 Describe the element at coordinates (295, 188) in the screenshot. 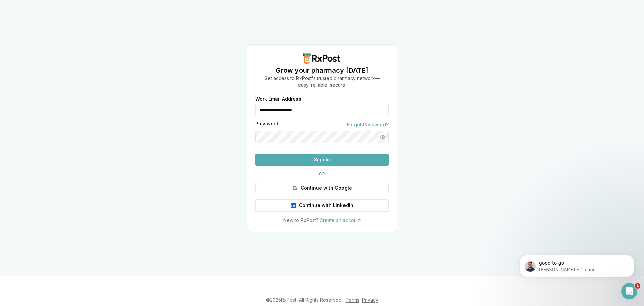

I see `img: Google` at that location.